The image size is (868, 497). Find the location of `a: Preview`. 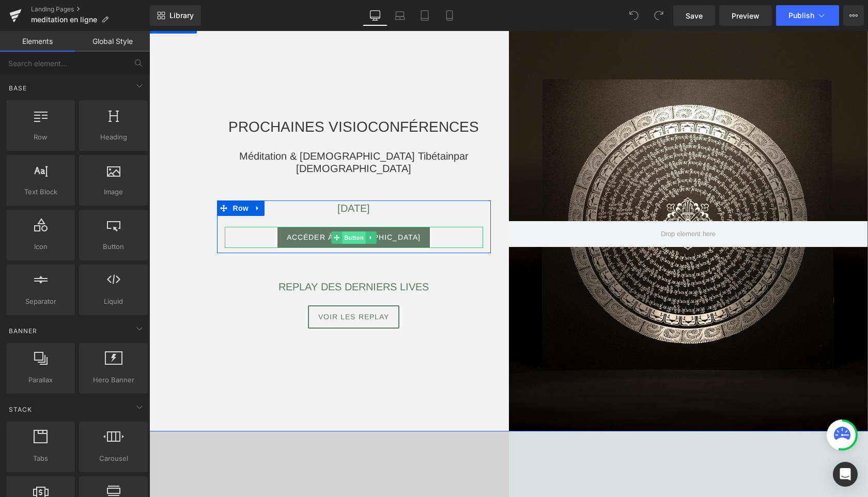

a: Preview is located at coordinates (745, 15).